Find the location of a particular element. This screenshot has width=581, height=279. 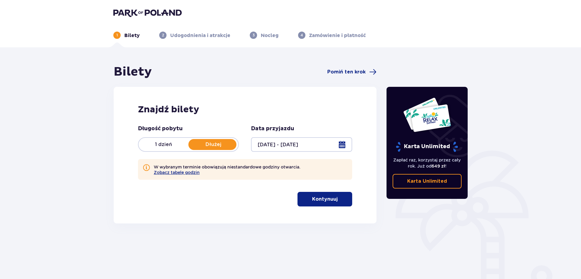

img: Park of Poland logo is located at coordinates (147, 13).